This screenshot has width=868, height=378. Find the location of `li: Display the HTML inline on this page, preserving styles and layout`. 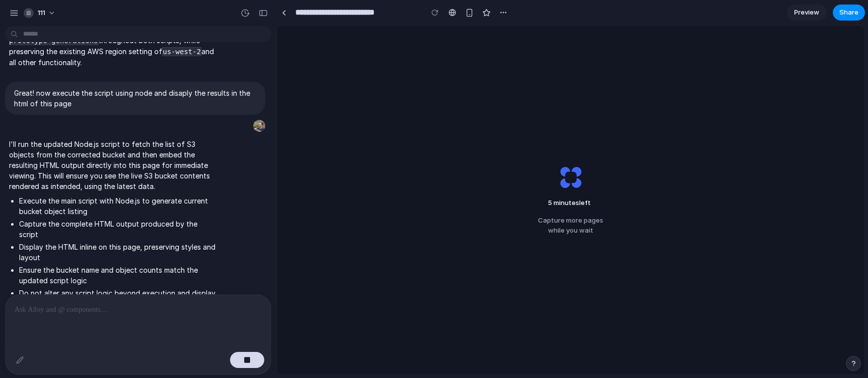

li: Display the HTML inline on this page, preserving styles and layout is located at coordinates (118, 252).